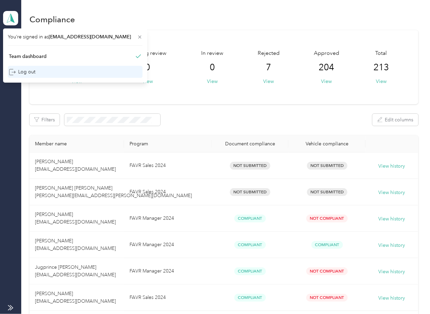 The height and width of the screenshot is (314, 430). Describe the element at coordinates (250, 144) in the screenshot. I see `div: Document compliance` at that location.